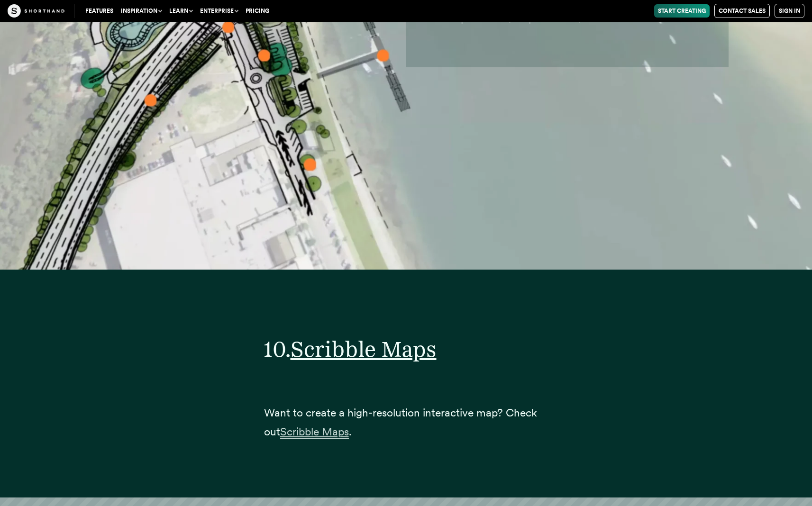 The image size is (812, 506). What do you see at coordinates (742, 11) in the screenshot?
I see `a: Contact Sales` at bounding box center [742, 11].